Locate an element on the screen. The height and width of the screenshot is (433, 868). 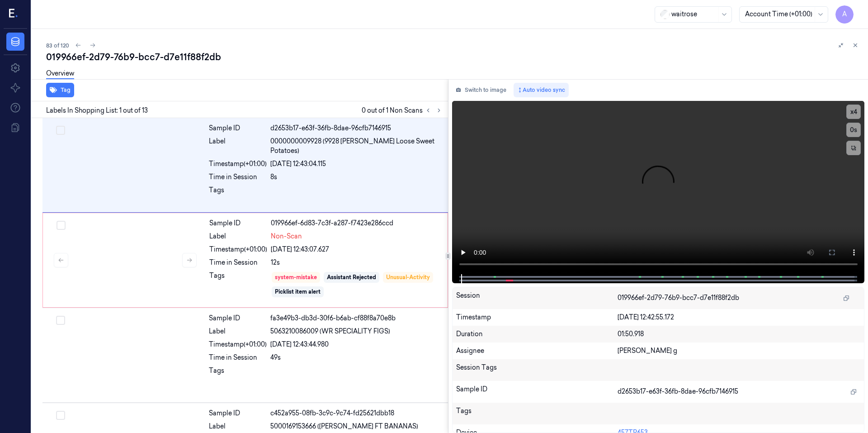
div: Session is located at coordinates (537, 298).